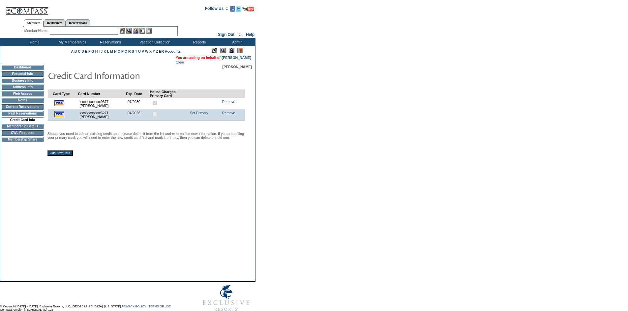  Describe the element at coordinates (138, 115) in the screenshot. I see `td: 04/2026` at that location.